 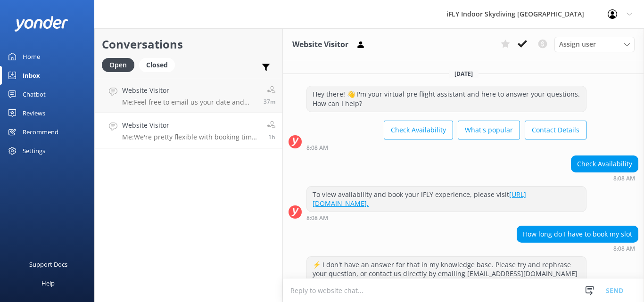 What do you see at coordinates (31, 75) in the screenshot?
I see `div: Inbox` at bounding box center [31, 75].